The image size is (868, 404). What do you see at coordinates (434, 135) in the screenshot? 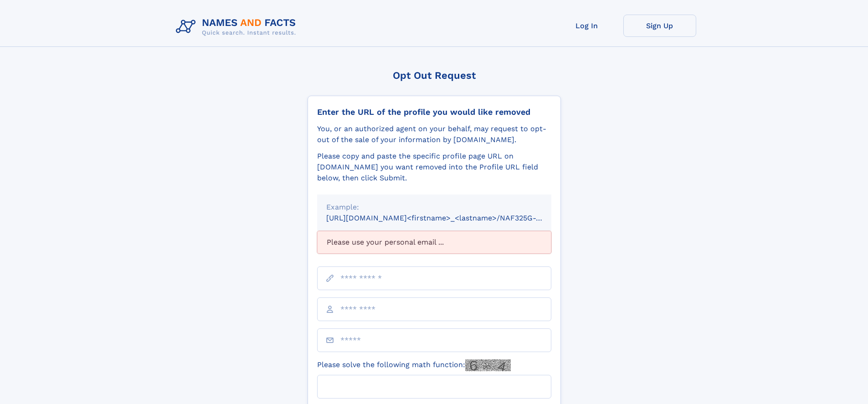
I see `div: You, or an authorized agent on your behalf, may request to opt-out of the sale of your informatio...` at bounding box center [434, 135].